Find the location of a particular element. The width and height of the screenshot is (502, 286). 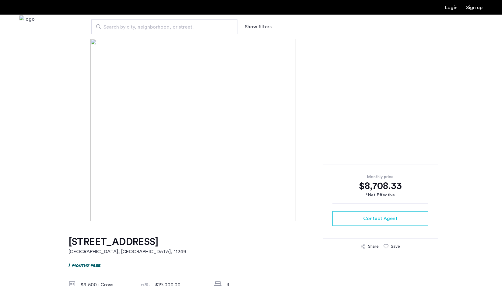

input: Apartment Search is located at coordinates (164, 27).